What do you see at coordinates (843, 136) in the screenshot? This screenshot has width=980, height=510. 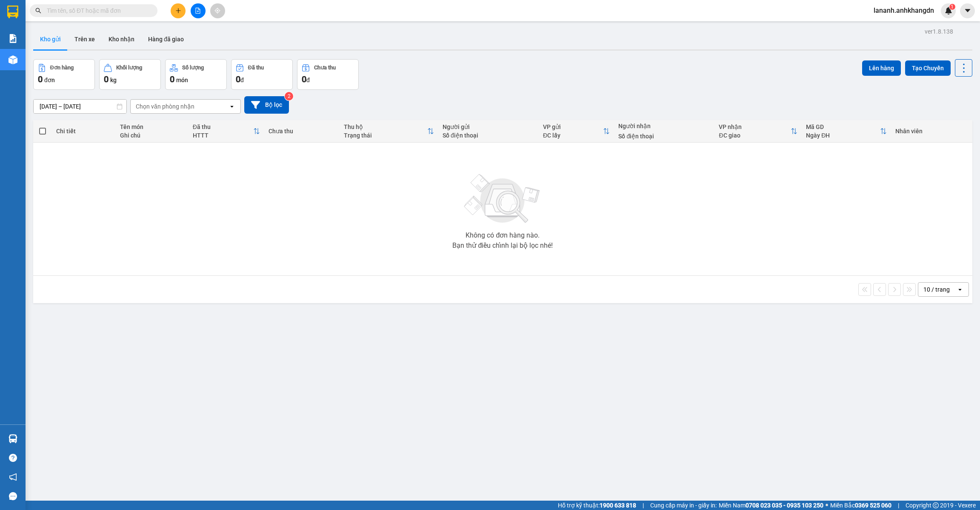 I see `div: Ngày ĐH` at bounding box center [843, 136].